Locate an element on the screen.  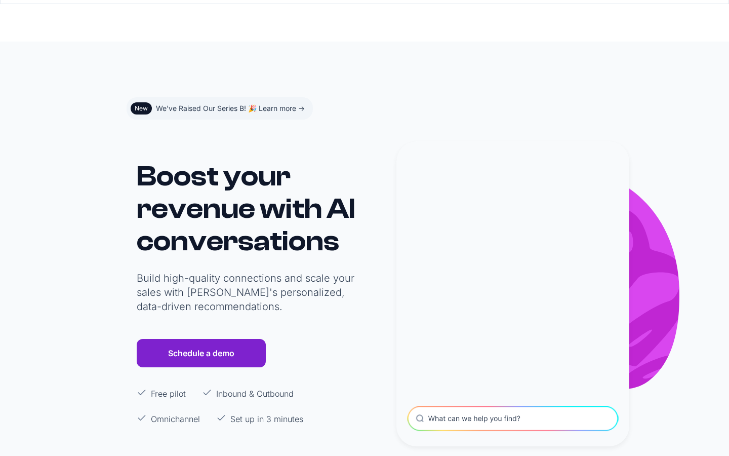
p: Free pilot is located at coordinates (168, 393).